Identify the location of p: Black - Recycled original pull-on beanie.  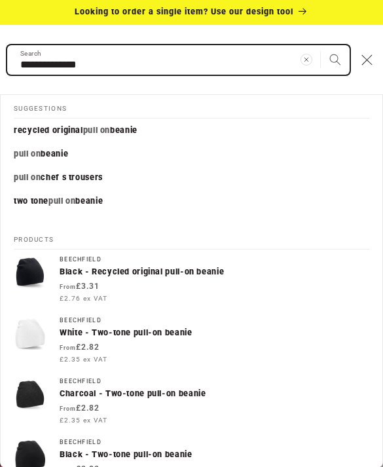
(214, 272).